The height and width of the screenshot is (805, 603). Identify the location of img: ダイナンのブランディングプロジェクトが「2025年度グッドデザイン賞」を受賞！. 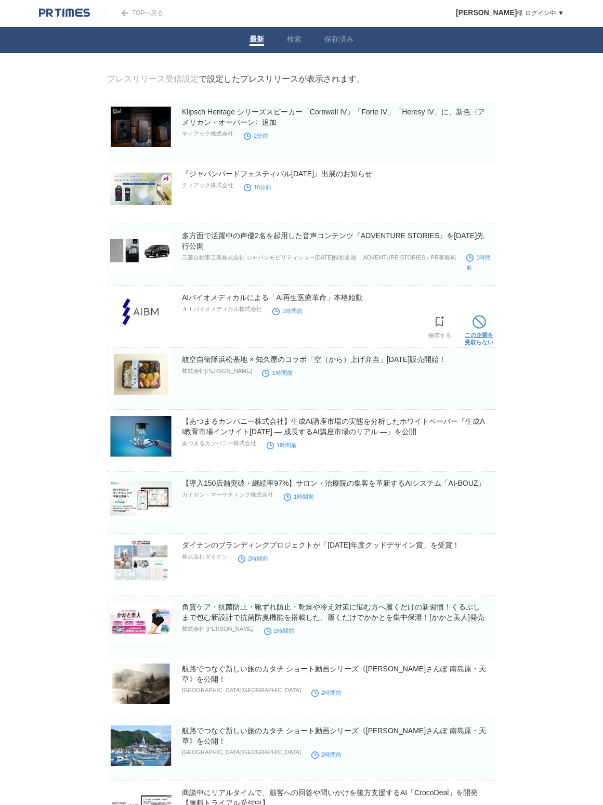
(141, 560).